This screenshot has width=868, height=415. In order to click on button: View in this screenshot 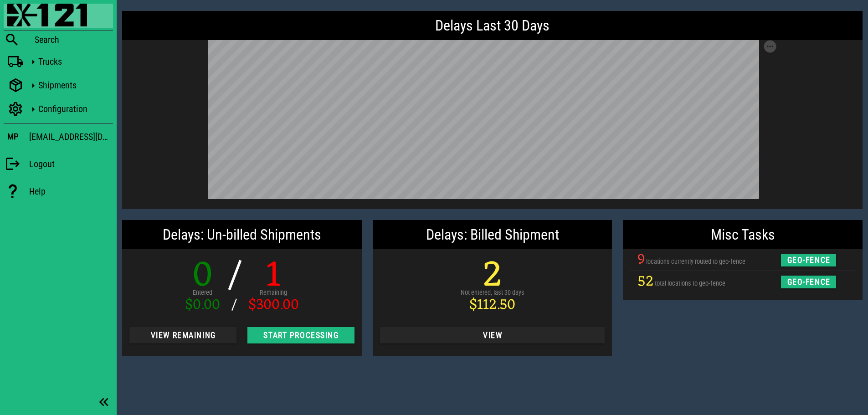, I will do `click(493, 336)`.